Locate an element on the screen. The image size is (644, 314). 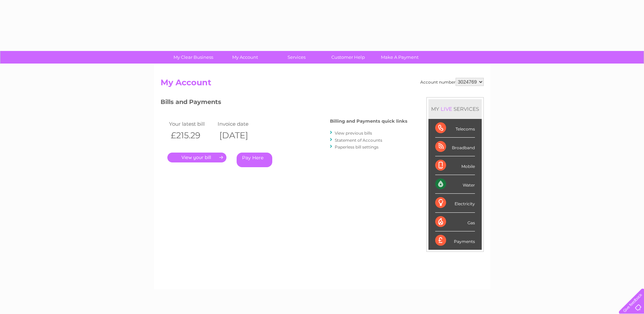
a: Customer Help is located at coordinates (348, 57).